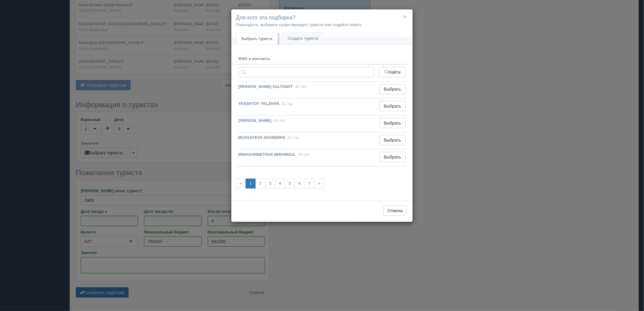 The width and height of the screenshot is (644, 311). What do you see at coordinates (270, 183) in the screenshot?
I see `a: 3` at bounding box center [270, 183].